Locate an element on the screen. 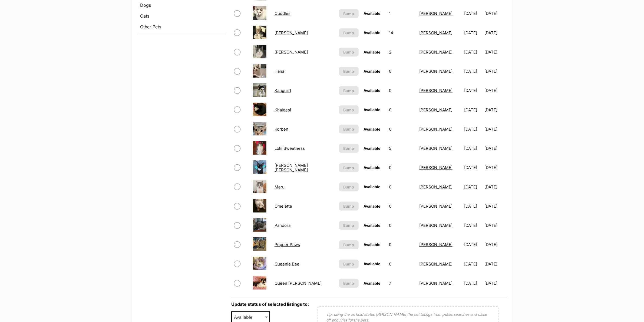  a: Cats is located at coordinates (182, 16).